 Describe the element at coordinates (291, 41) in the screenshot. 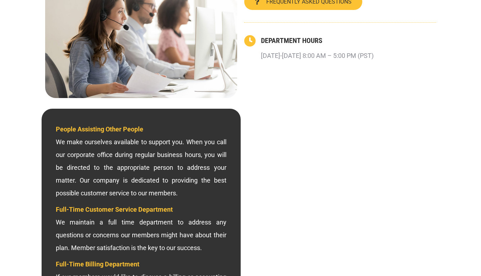

I see `a: DEPARTMENT HOURS` at that location.